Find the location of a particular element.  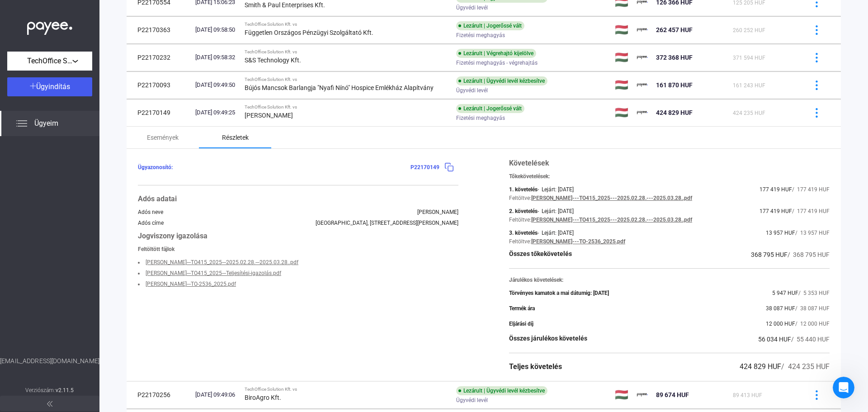

span: 38 087 HUF is located at coordinates (780, 308).